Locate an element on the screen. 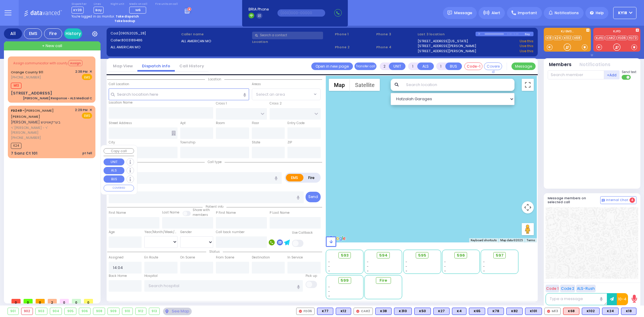 This screenshot has height=317, width=644. label: Cross 1 is located at coordinates (221, 103).